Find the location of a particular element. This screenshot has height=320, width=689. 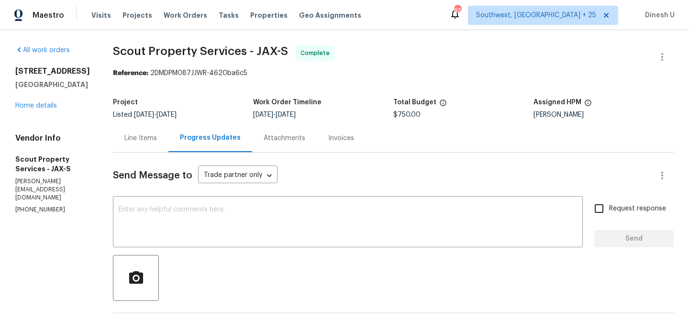

span: Tasks is located at coordinates (229, 15).